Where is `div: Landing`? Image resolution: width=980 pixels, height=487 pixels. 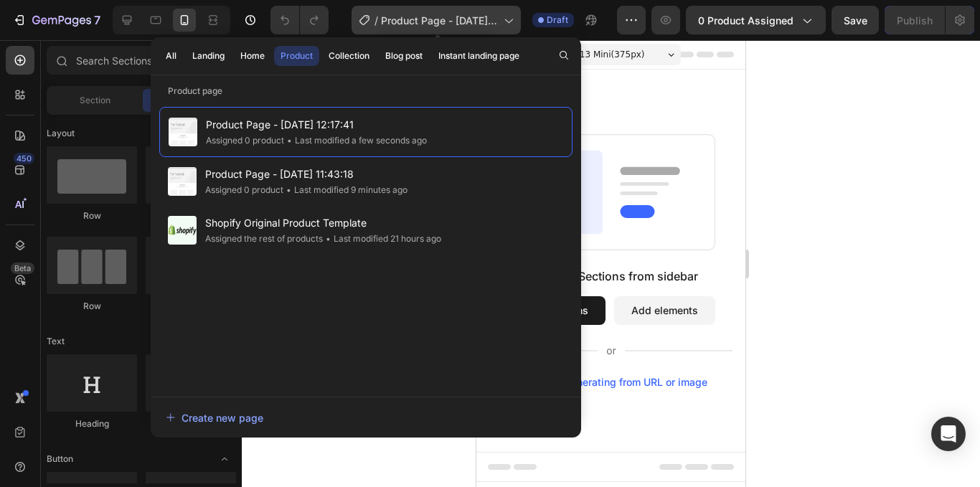
div: Landing is located at coordinates (208, 56).